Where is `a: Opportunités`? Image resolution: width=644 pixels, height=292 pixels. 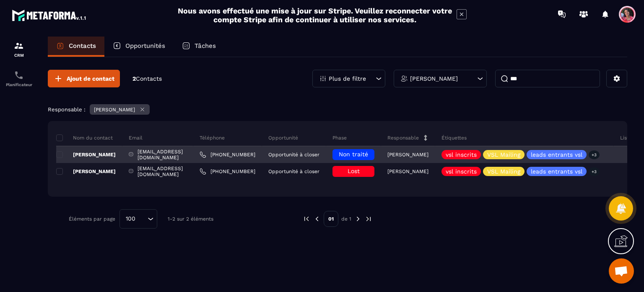
a: Opportunités is located at coordinates (139, 46).